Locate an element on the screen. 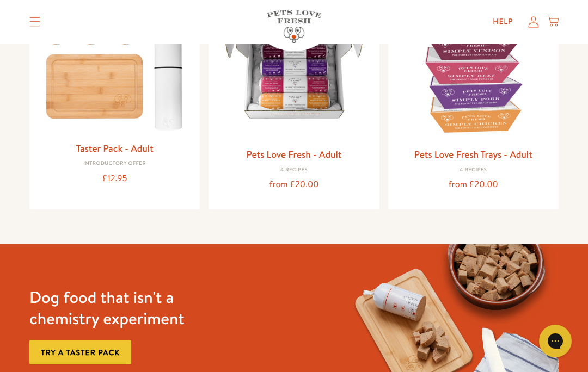  h3: Dog food that isn't a chemistry experiment is located at coordinates (137, 308).